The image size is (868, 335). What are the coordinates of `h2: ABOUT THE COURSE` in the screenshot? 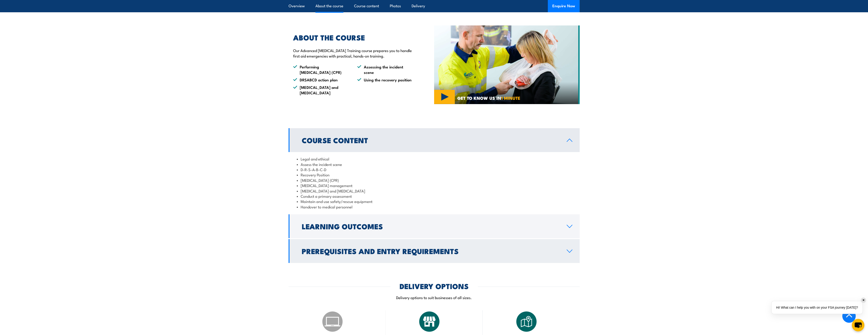 It's located at (353, 37).